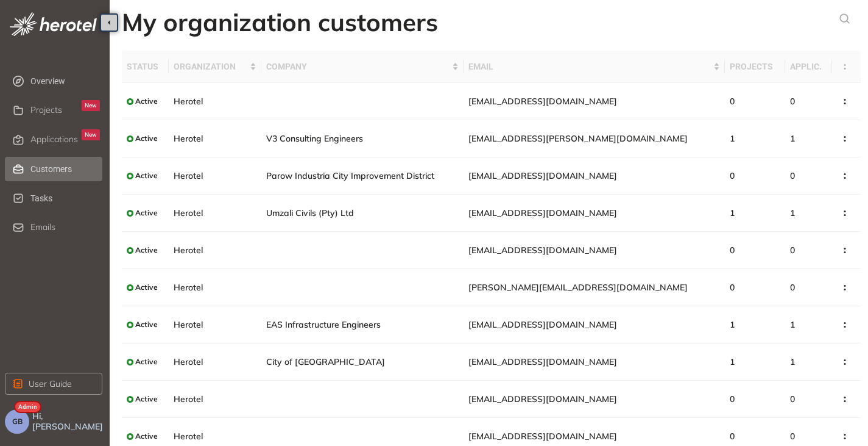  Describe the element at coordinates (17, 422) in the screenshot. I see `button: GB` at that location.